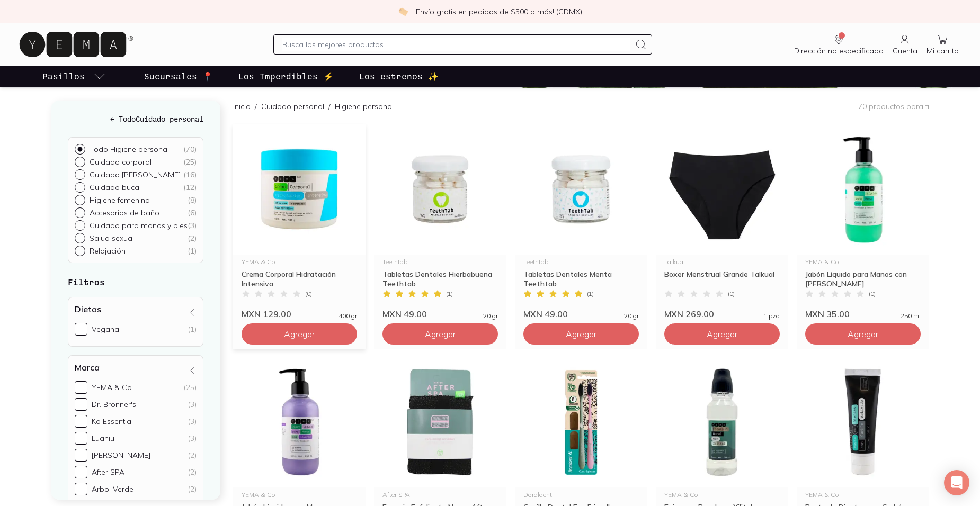 The image size is (980, 506). Describe the element at coordinates (74, 76) in the screenshot. I see `a: pasillo-todos-link` at that location.